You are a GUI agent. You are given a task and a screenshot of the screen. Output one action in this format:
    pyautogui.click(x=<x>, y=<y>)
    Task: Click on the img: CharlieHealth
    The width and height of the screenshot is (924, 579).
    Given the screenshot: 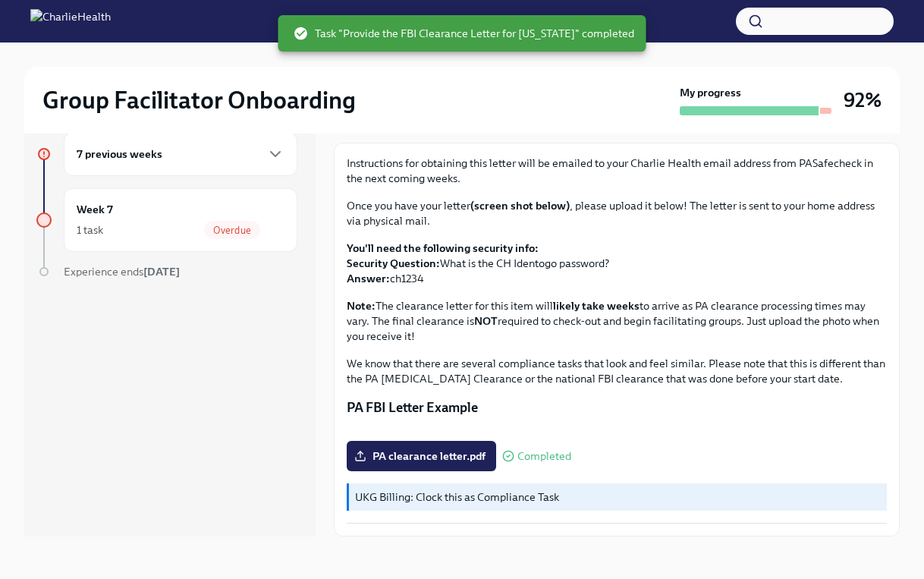 What is the action you would take?
    pyautogui.click(x=70, y=21)
    